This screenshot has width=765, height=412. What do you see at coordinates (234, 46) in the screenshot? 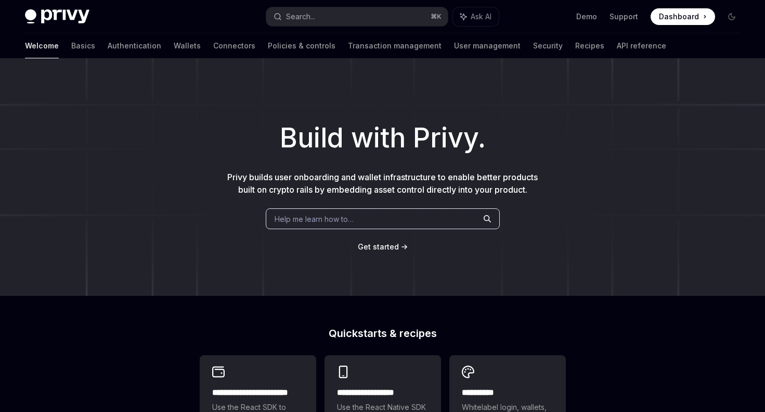
I see `a: Connectors` at bounding box center [234, 46].